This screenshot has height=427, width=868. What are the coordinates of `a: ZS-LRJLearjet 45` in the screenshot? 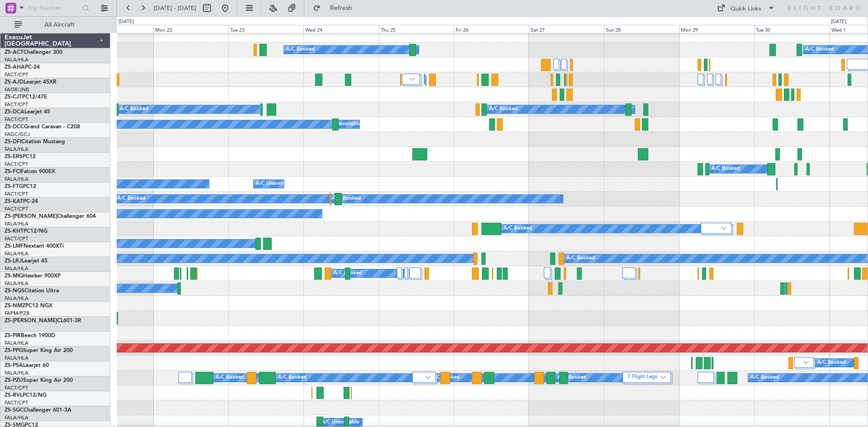 It's located at (26, 261).